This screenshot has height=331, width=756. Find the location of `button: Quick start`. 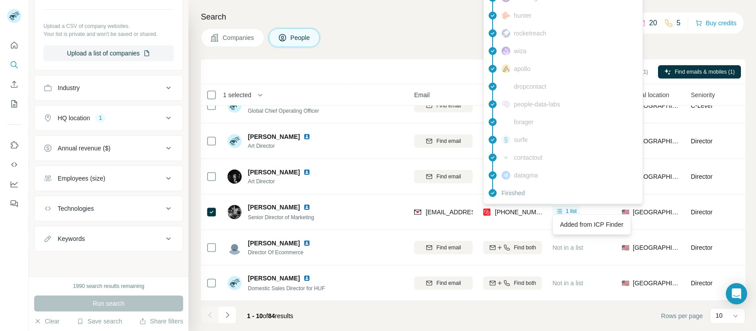

button: Quick start is located at coordinates (14, 45).